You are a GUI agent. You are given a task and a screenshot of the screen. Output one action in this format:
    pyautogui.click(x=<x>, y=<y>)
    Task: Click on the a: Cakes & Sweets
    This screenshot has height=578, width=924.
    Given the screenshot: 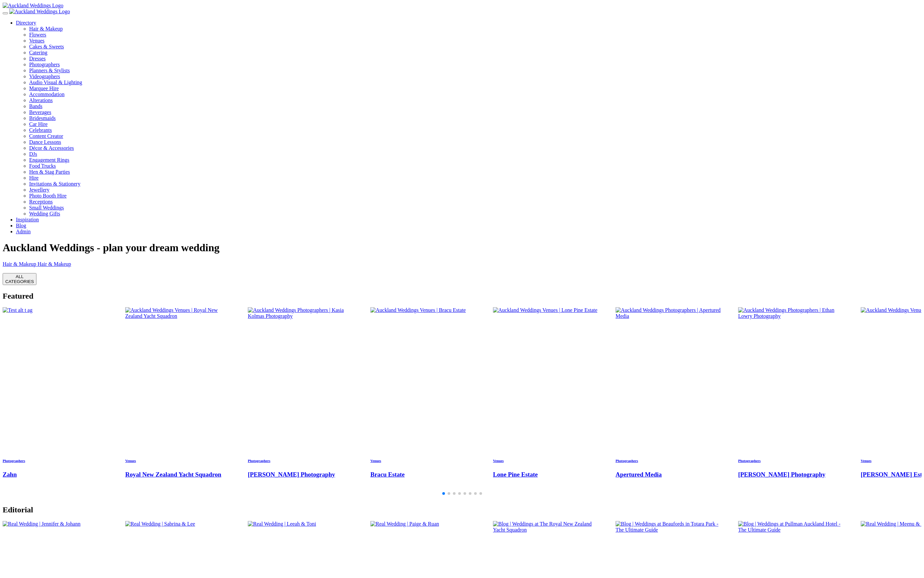 What is the action you would take?
    pyautogui.click(x=475, y=46)
    